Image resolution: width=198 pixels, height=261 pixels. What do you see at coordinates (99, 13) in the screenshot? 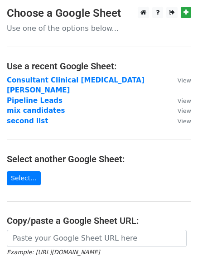
I see `h3: Choose a Google Sheet` at bounding box center [99, 13].